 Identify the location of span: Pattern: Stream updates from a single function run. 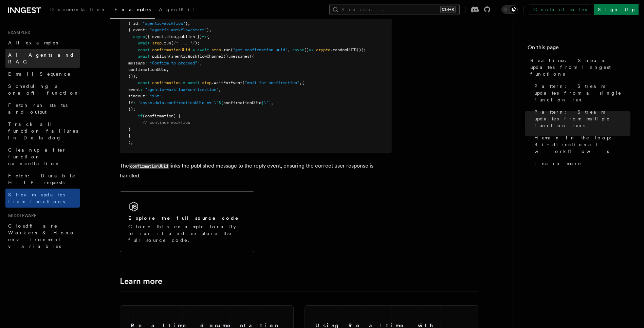
(582, 93).